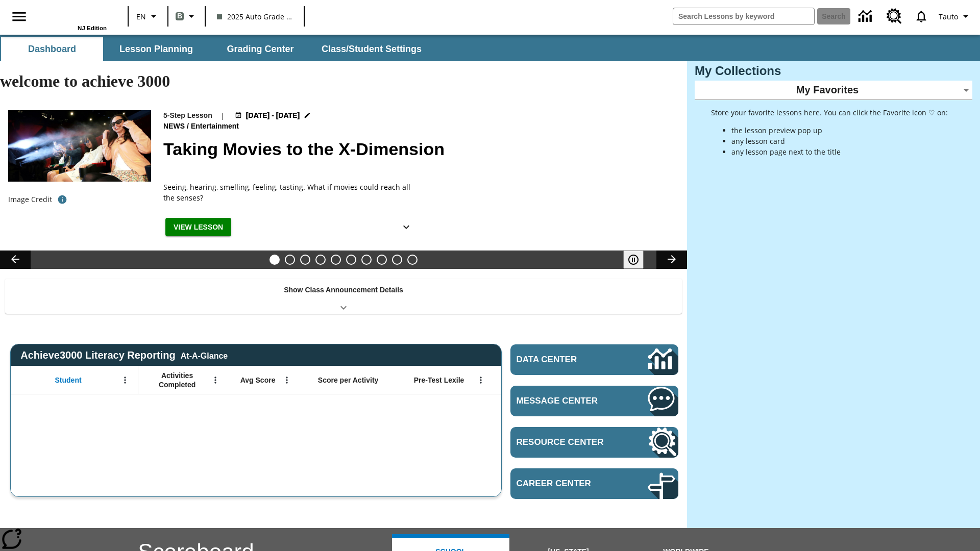  I want to click on span: Career Center, so click(567, 484).